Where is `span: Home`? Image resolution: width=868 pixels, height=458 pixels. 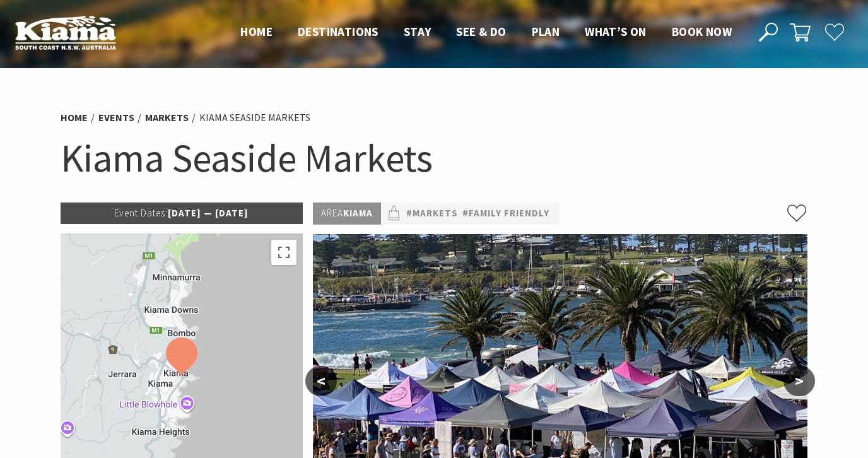
span: Home is located at coordinates (256, 32).